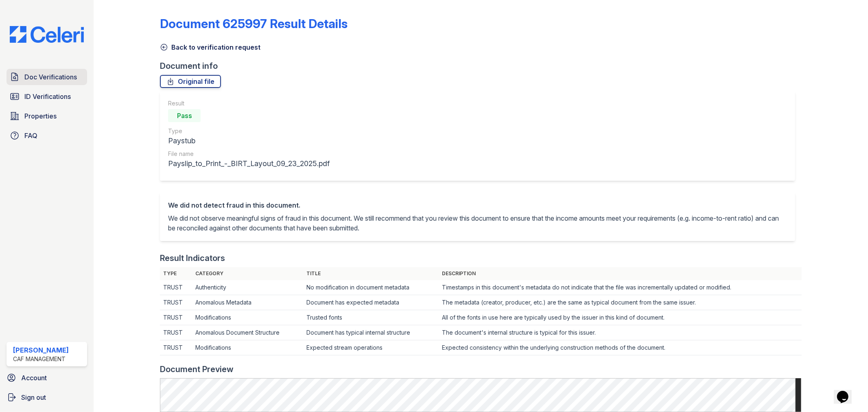 The image size is (868, 412). I want to click on button: Sign out, so click(47, 398).